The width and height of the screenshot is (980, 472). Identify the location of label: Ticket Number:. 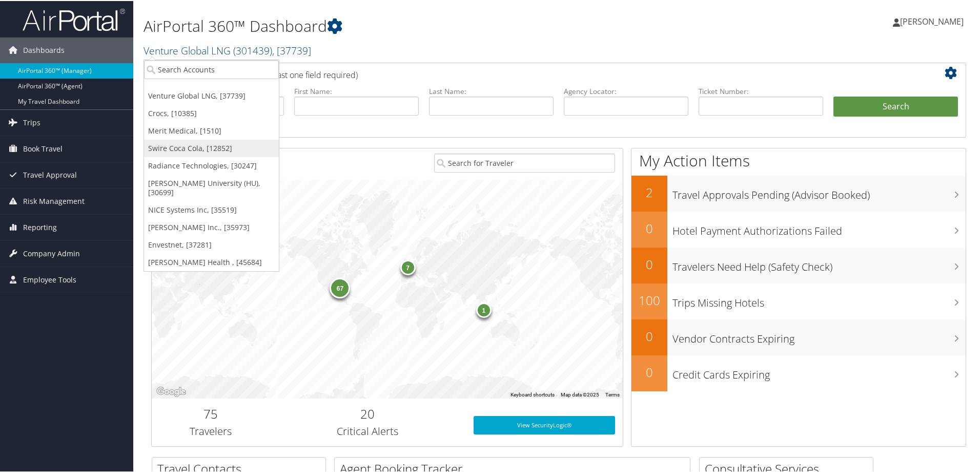
(761, 90).